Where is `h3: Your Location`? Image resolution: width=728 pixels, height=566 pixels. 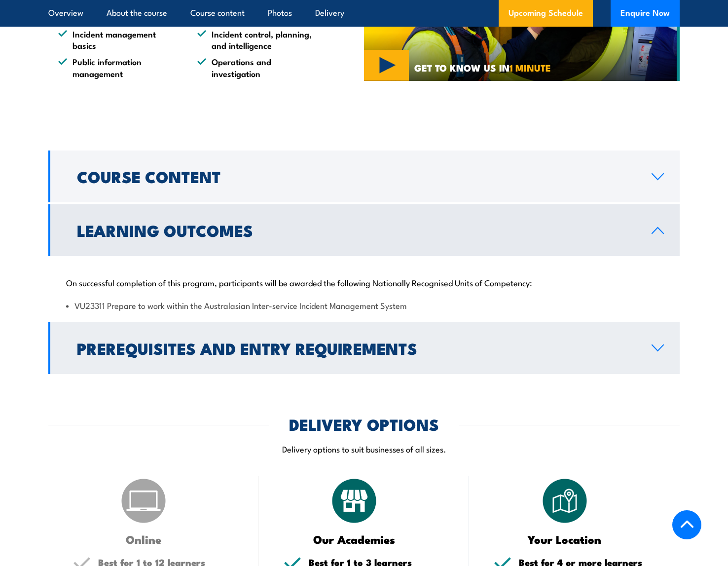
h3: Your Location is located at coordinates (564, 539).